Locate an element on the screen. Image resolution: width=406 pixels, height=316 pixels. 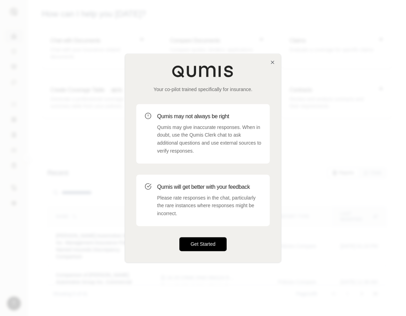
p: Your co-pilot trained specifically for insurance. is located at coordinates (203, 89).